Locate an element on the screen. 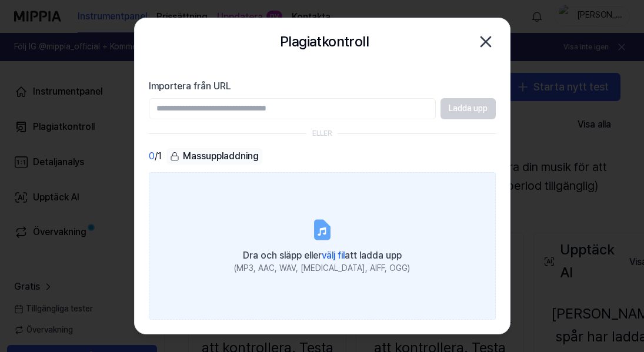 The height and width of the screenshot is (352, 644). button: Massuppladdning is located at coordinates (214, 156).